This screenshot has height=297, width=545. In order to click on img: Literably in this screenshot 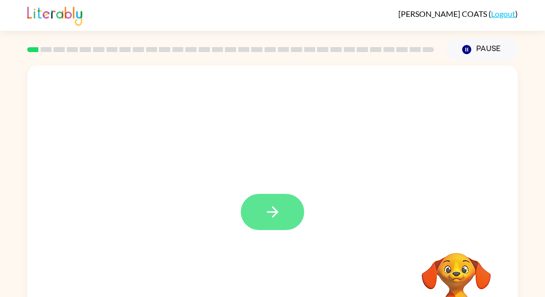, I will do `click(54, 15)`.